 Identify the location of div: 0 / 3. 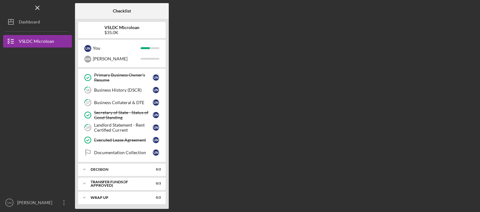
(155, 183).